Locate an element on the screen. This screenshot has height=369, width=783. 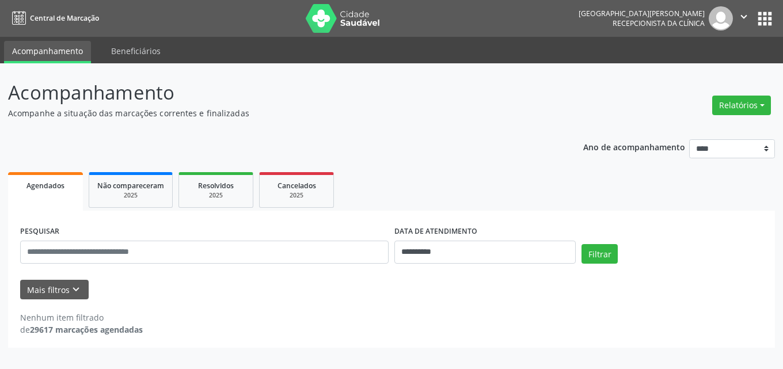
p: Acompanhe a situação das marcações correntes e finalizadas is located at coordinates (276, 113).